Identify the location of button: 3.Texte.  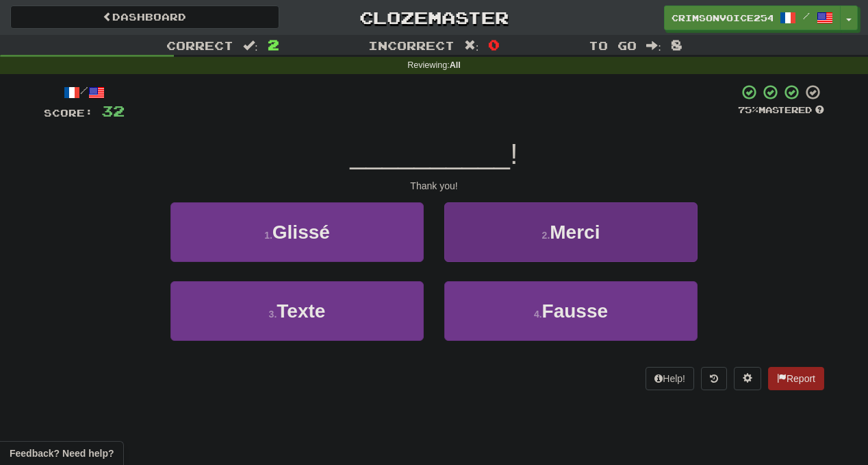
(297, 310).